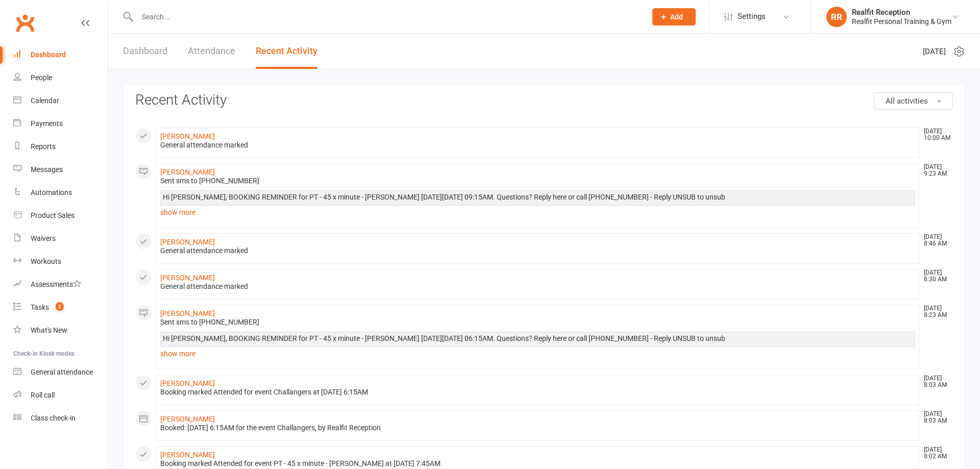 The image size is (980, 469). I want to click on a: Class kiosk mode, so click(60, 418).